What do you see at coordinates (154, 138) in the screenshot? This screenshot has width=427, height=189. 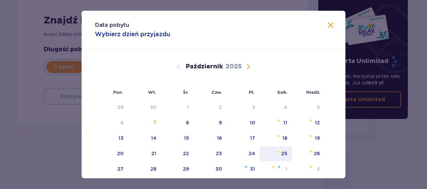 I see `div: 14` at bounding box center [154, 138].